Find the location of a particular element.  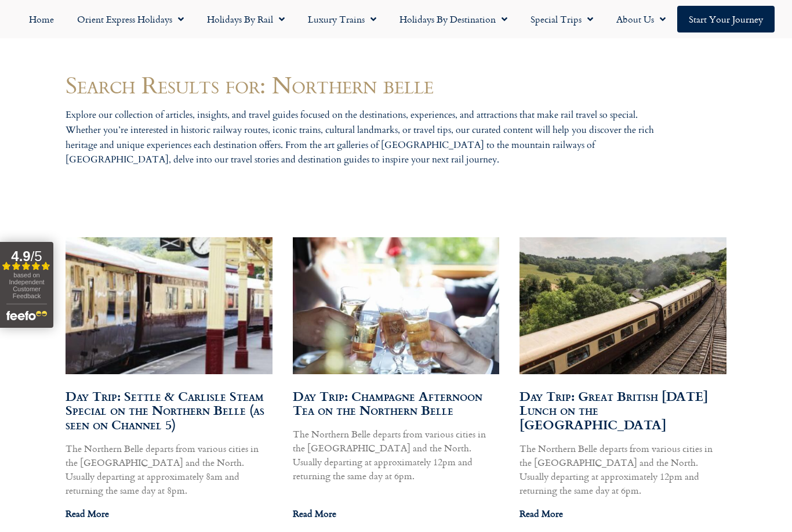

a: Read more about Day Trip: Settle & Carlisle Steam Special on the Northern Belle (as seen on Chann... is located at coordinates (87, 513).